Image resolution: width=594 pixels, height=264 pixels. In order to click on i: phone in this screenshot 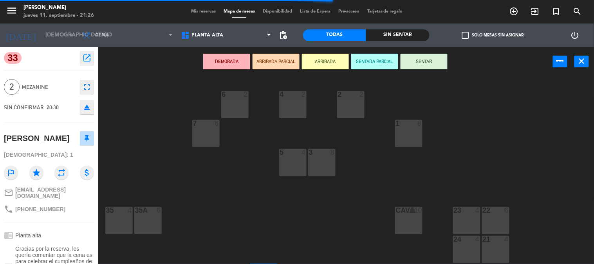, I will do `click(9, 209)`.